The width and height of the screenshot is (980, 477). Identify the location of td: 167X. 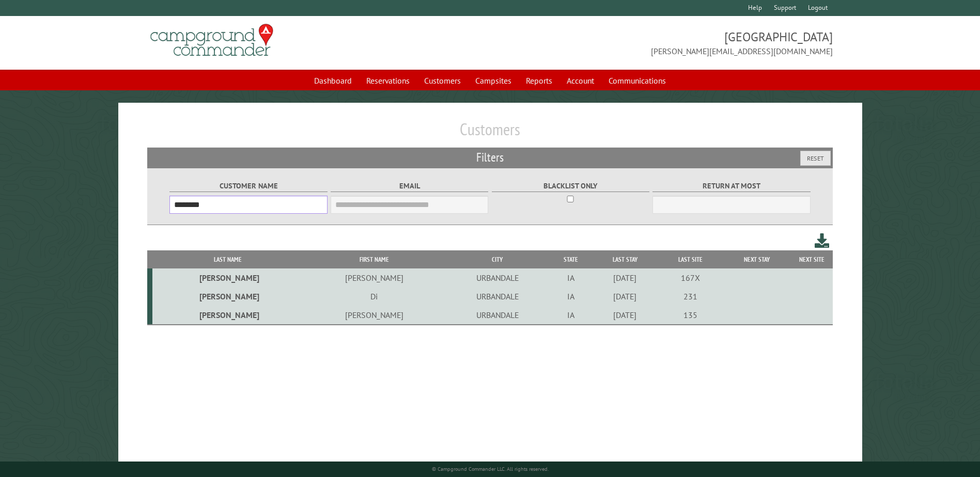
(690, 278).